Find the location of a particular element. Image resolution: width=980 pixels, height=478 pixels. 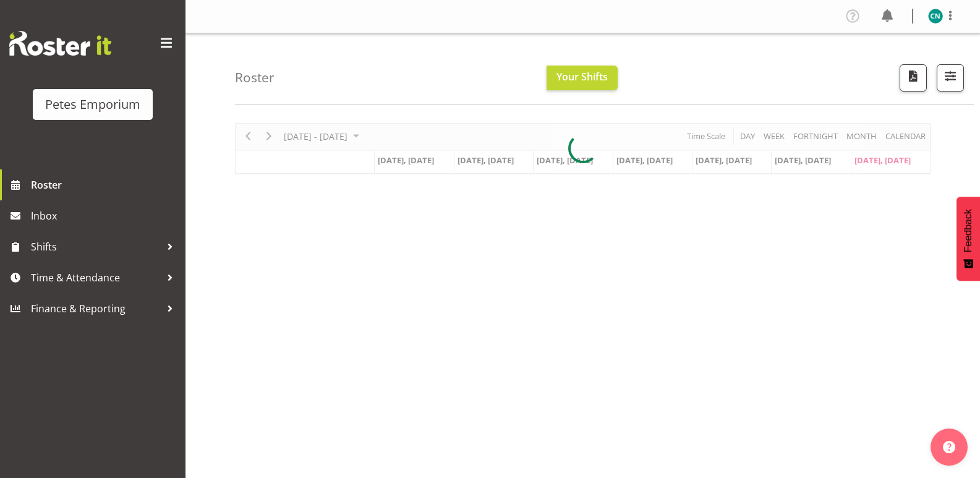

h4: Roster is located at coordinates (255, 77).